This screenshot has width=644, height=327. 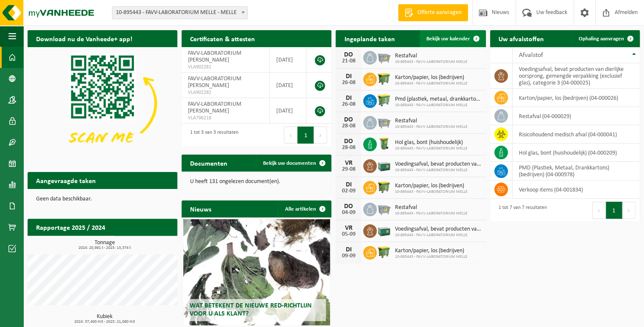 I want to click on h3: Tonnage, so click(x=104, y=245).